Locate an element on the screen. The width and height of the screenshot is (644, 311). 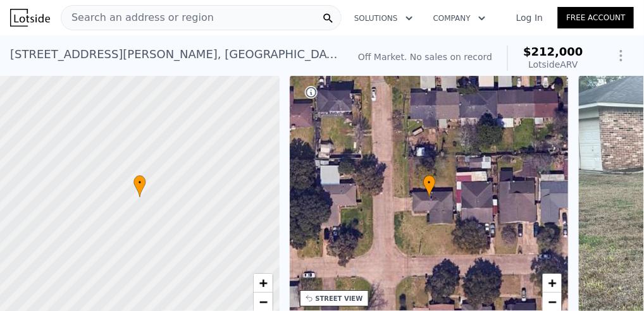
div: Lotside ARV is located at coordinates (553, 64).